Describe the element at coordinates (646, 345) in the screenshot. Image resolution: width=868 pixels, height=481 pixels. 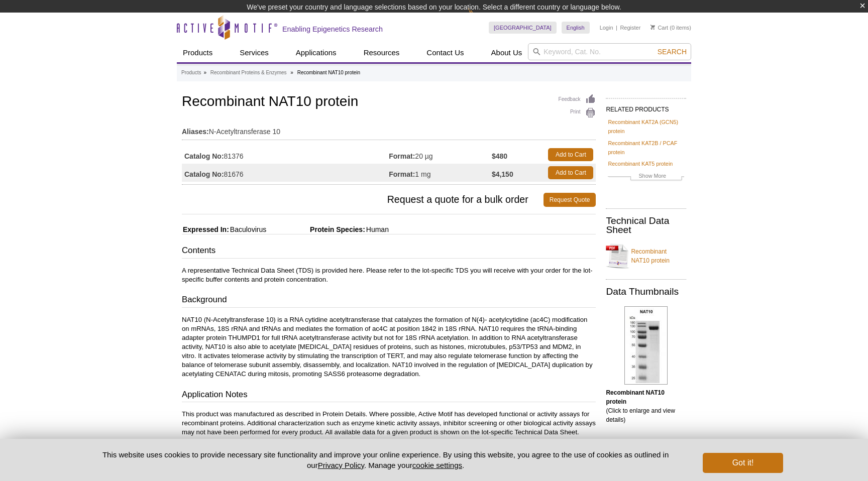
I see `img: Recombinant NAT10 protein` at that location.